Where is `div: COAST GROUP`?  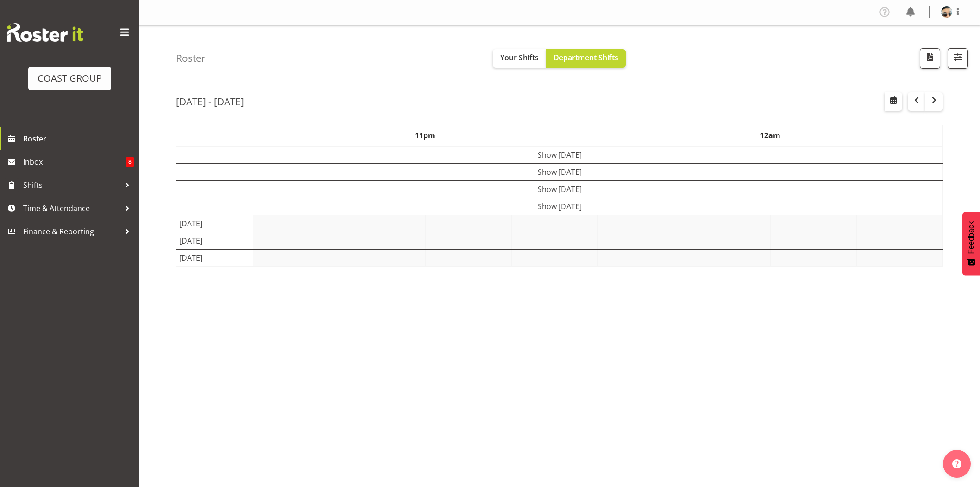
div: COAST GROUP is located at coordinates (70, 79).